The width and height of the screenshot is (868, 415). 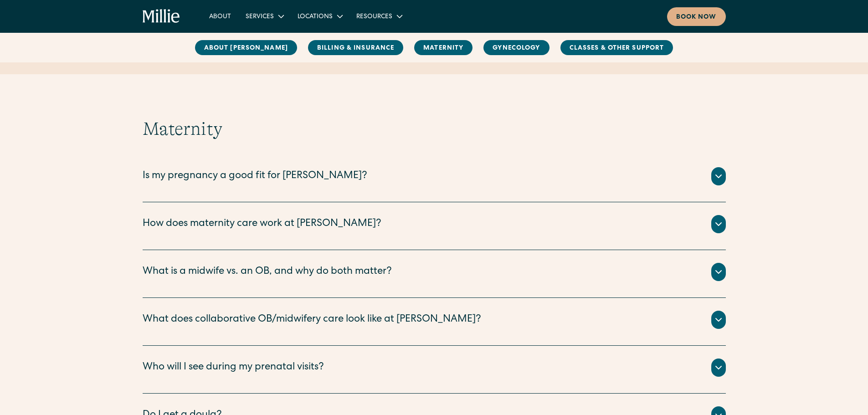 What do you see at coordinates (234, 368) in the screenshot?
I see `div: Who will I see during my prenatal visits?` at bounding box center [234, 368].